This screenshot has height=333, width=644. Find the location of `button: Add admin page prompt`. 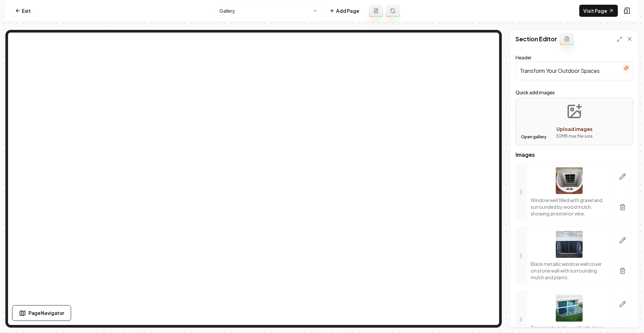

button: Add admin page prompt is located at coordinates (376, 11).